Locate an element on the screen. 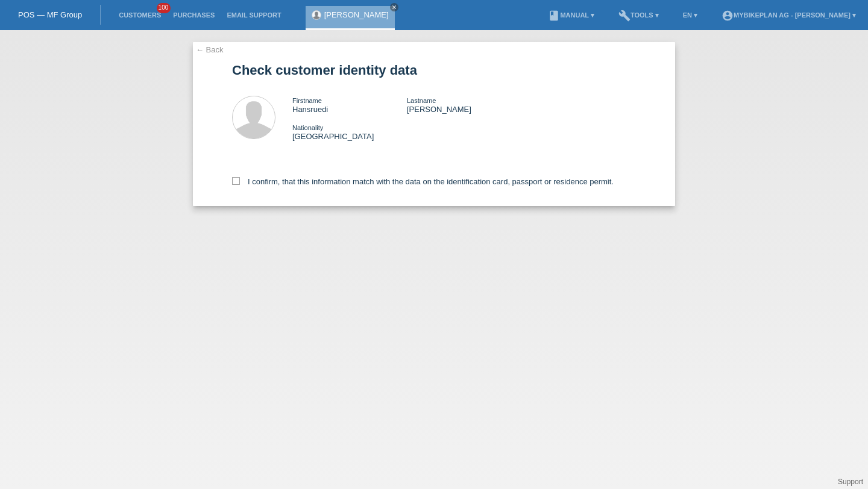 This screenshot has height=489, width=868. span: Nationality is located at coordinates (308, 128).